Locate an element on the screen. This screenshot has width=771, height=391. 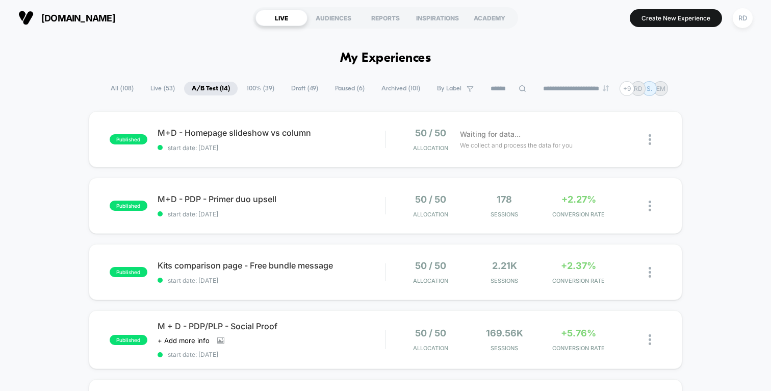
span: 2.21k is located at coordinates (504, 265).